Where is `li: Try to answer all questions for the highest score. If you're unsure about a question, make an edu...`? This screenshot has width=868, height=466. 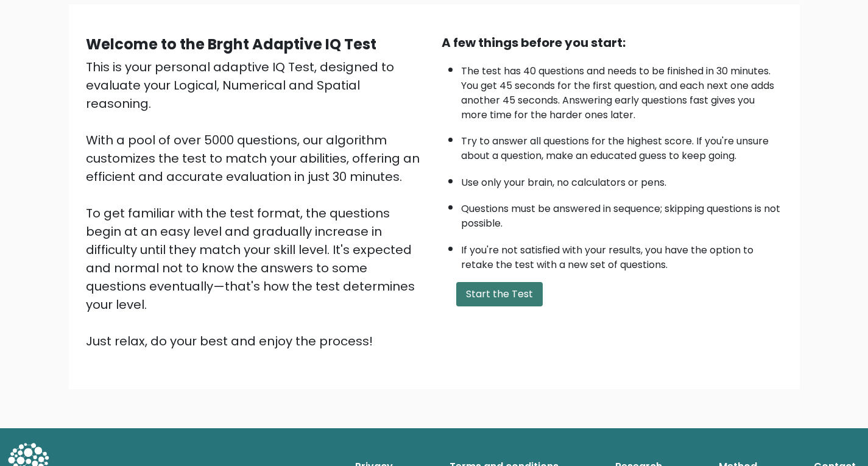 li: Try to answer all questions for the highest score. If you're unsure about a question, make an edu... is located at coordinates (622, 146).